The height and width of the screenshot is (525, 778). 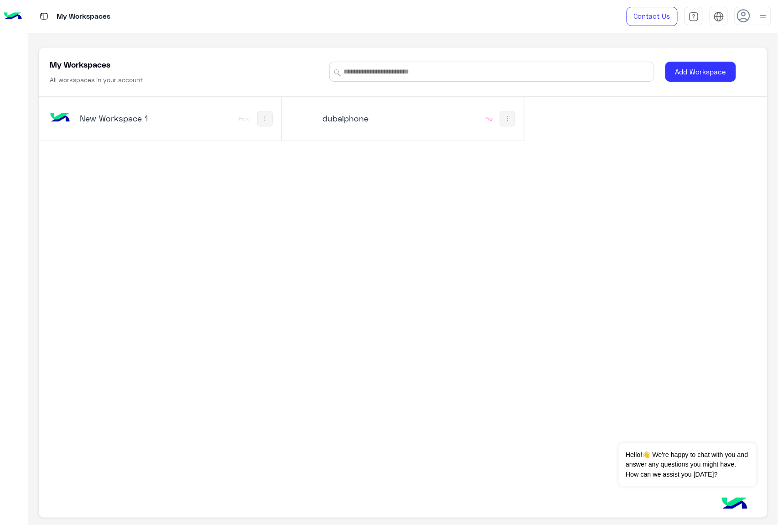 What do you see at coordinates (652, 16) in the screenshot?
I see `a: Contact Us` at bounding box center [652, 16].